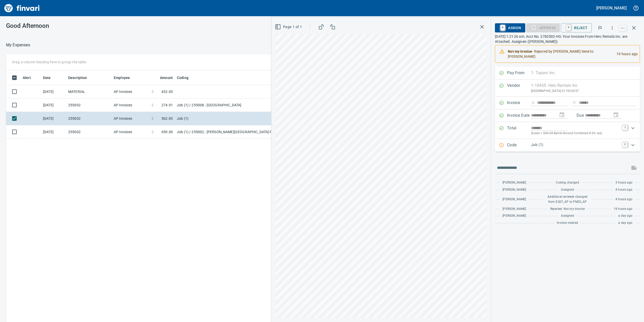  What do you see at coordinates (18, 45) in the screenshot?
I see `p: My Expenses` at bounding box center [18, 45].